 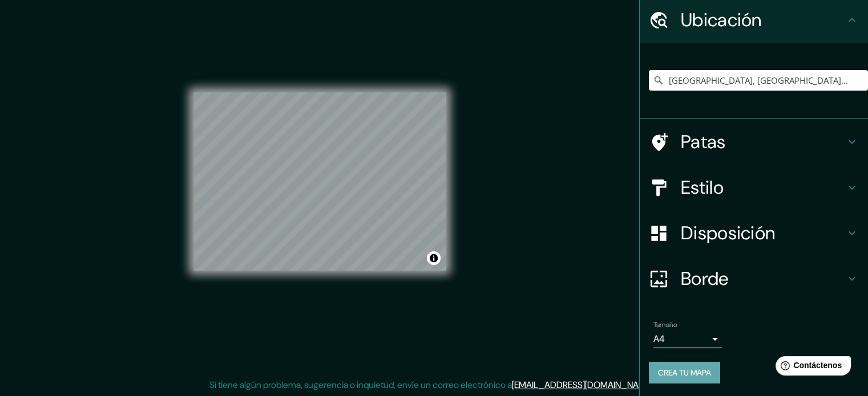 I want to click on div: Borde, so click(x=754, y=279).